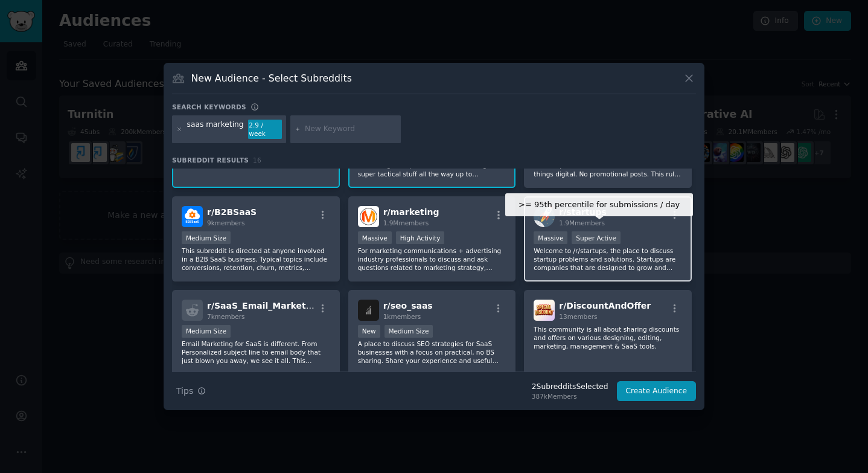 This screenshot has width=868, height=473. What do you see at coordinates (544, 216) in the screenshot?
I see `img: startups` at bounding box center [544, 216].